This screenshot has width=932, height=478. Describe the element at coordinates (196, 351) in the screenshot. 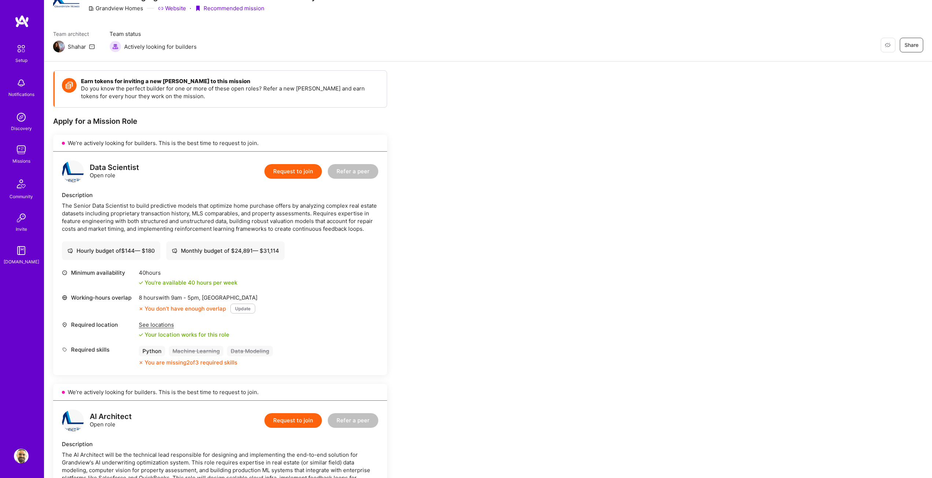

I see `div: Machine Learning` at that location.